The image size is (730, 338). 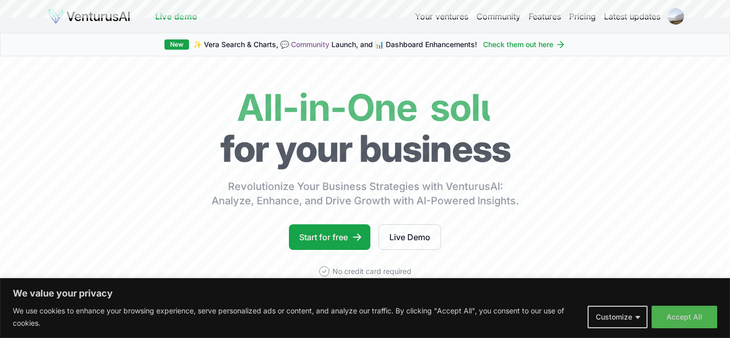 I want to click on button: Accept All, so click(x=685, y=317).